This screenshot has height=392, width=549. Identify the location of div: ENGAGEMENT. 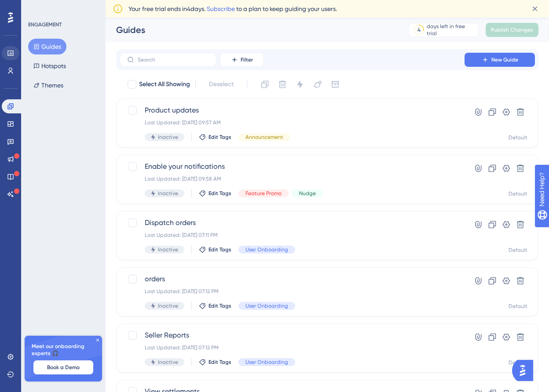
(45, 25).